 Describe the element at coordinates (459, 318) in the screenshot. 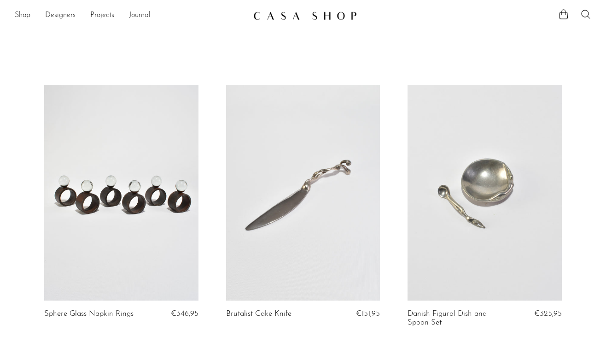

I see `a: Danish Figural Dish and Spoon Set` at that location.